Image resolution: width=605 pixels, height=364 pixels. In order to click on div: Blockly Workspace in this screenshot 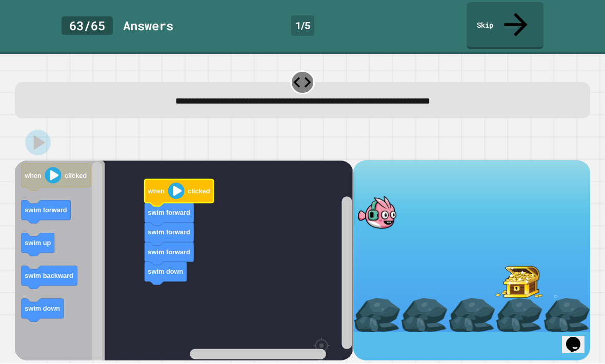, I will do `click(184, 261)`.